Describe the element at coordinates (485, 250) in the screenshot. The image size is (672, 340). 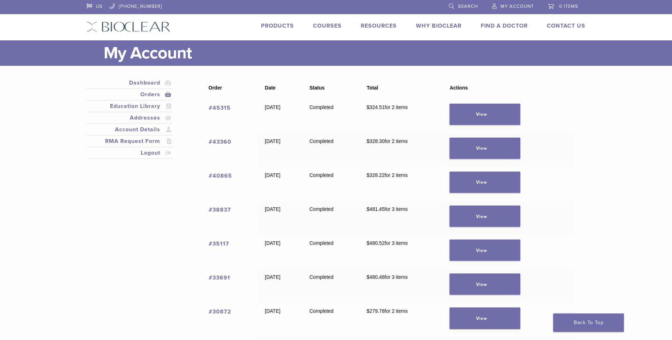
I see `a: View order 35117` at that location.